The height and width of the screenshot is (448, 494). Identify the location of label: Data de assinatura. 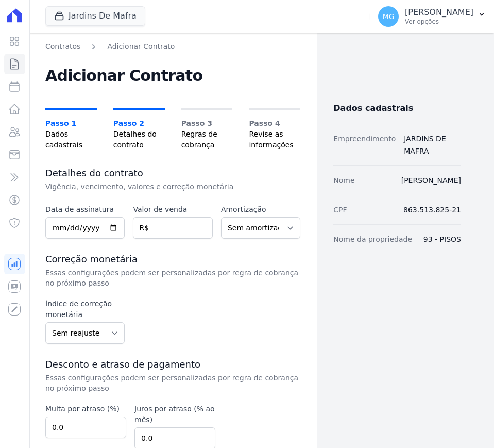
(85, 209).